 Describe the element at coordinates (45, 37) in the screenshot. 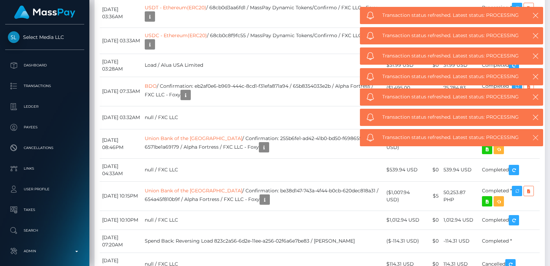

I see `span: Select Media LLC` at that location.